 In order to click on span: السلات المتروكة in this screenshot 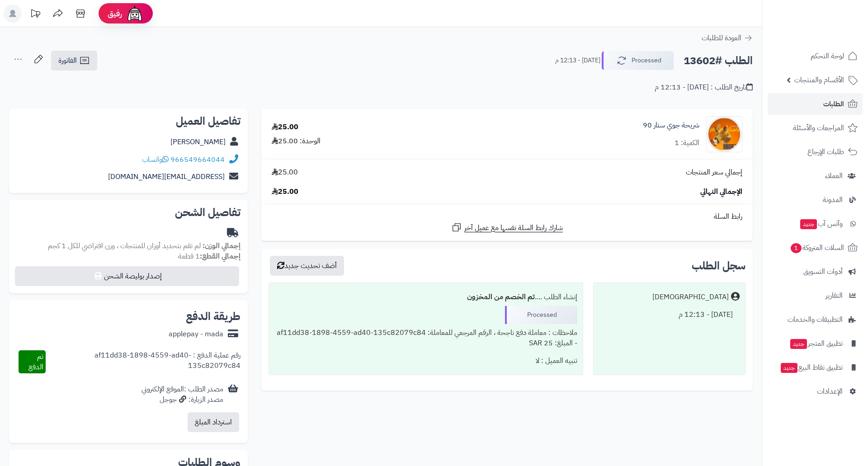, I will do `click(817, 248)`.